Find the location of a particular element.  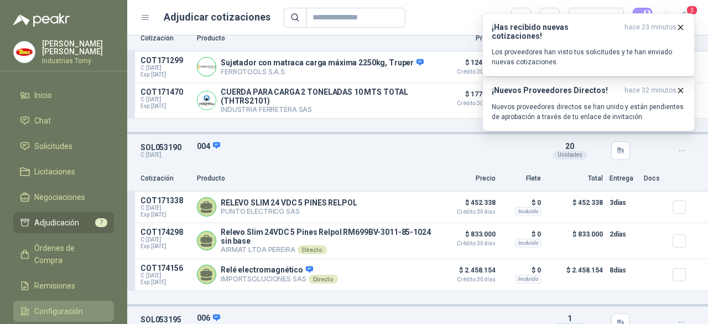

p: AIRMAT LTDA PEREIRA is located at coordinates (327, 249).